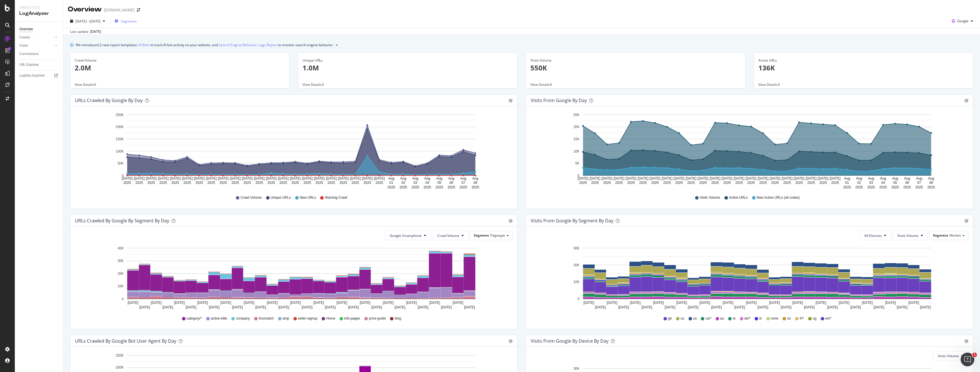 The height and width of the screenshot is (372, 980). What do you see at coordinates (120, 127) in the screenshot?
I see `text: 200K` at bounding box center [120, 127].